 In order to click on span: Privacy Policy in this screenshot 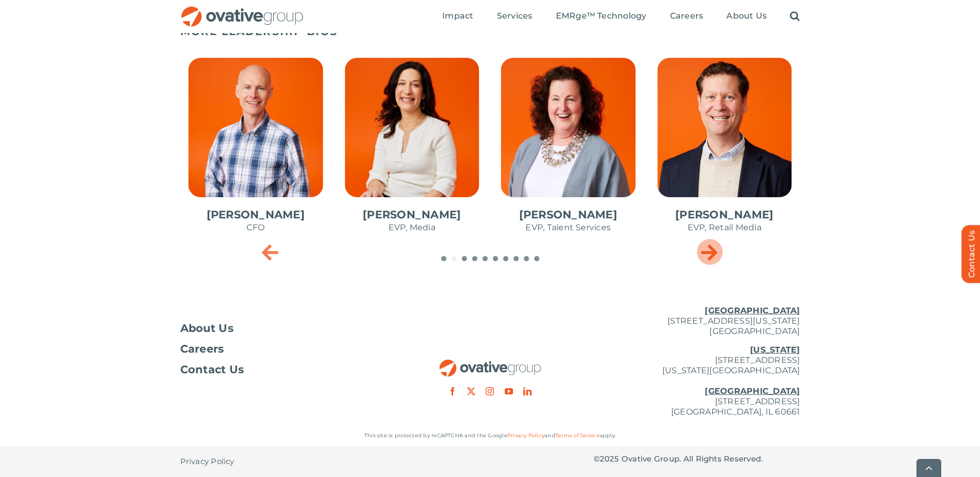, I will do `click(207, 461)`.